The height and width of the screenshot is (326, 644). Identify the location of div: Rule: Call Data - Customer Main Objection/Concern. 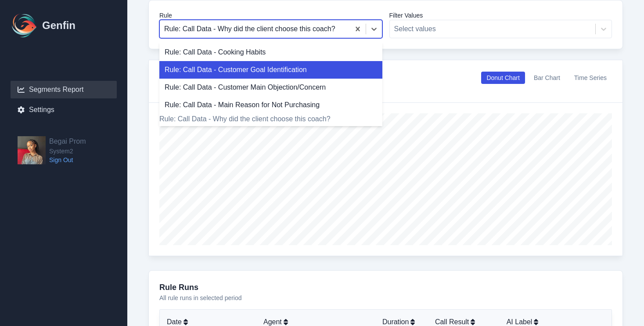
(271, 87).